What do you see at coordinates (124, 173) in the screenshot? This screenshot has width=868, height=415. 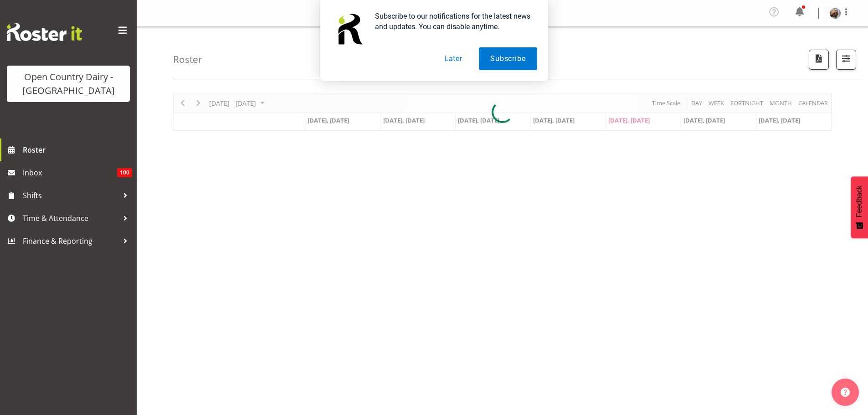 I see `span: 100` at bounding box center [124, 173].